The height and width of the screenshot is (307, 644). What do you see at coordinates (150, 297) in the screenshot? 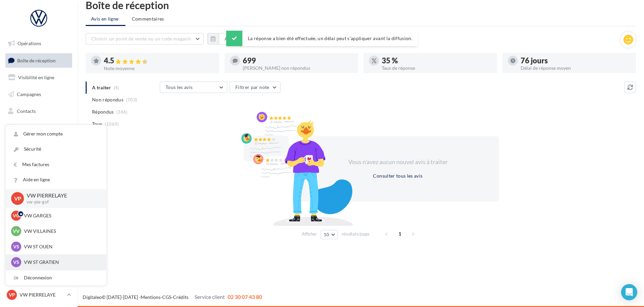
I see `a: Mentions` at bounding box center [150, 297].